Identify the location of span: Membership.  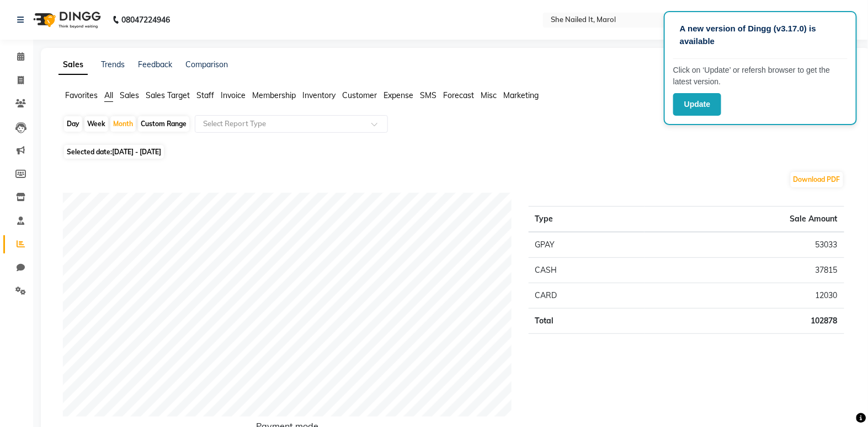
(274, 95).